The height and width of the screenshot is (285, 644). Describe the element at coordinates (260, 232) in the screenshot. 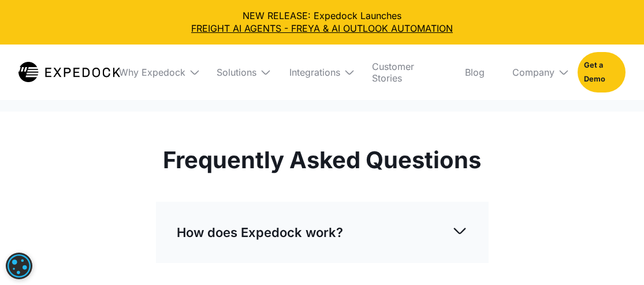

I see `p: How does Expedock work?` at that location.